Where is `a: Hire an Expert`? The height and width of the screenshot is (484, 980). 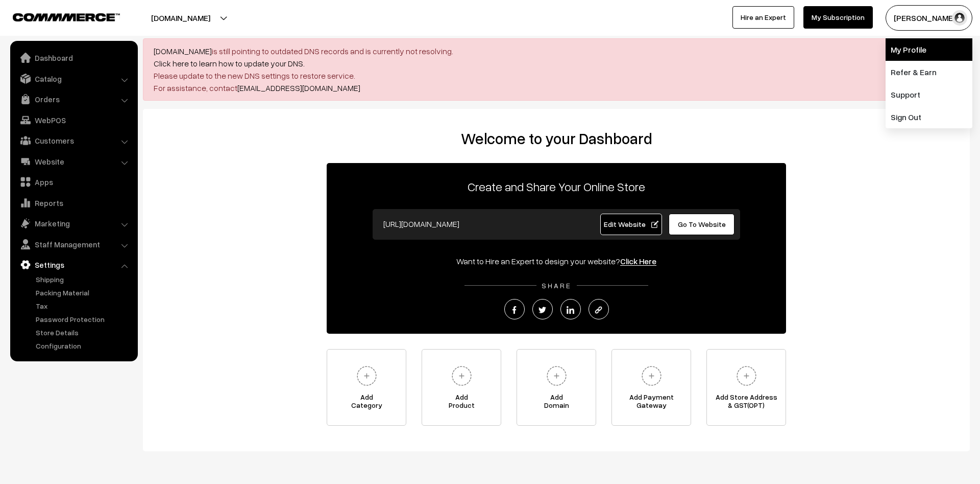
a: Hire an Expert is located at coordinates (763, 18).